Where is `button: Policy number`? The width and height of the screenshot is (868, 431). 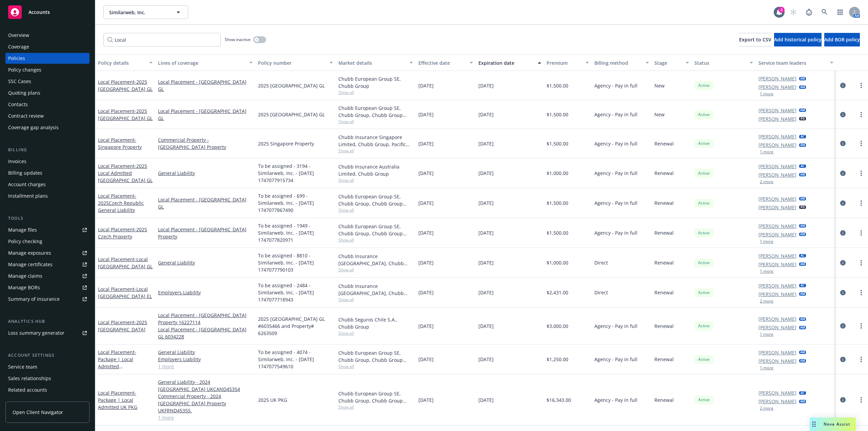 button: Policy number is located at coordinates (295, 63).